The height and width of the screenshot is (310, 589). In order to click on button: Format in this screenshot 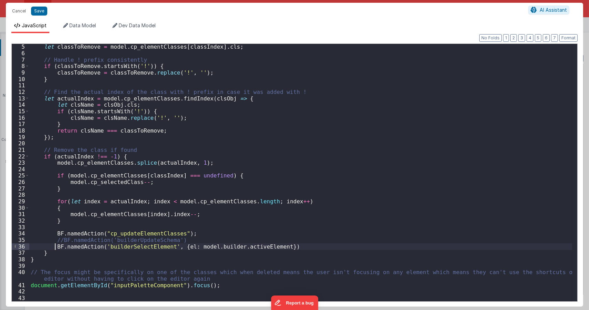, I will do `click(569, 38)`.